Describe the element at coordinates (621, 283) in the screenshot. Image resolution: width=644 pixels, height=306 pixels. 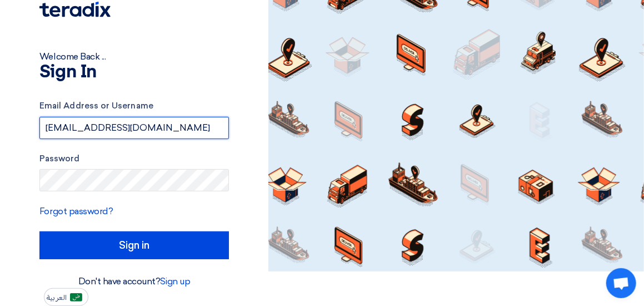
I see `a: Open chat` at that location.